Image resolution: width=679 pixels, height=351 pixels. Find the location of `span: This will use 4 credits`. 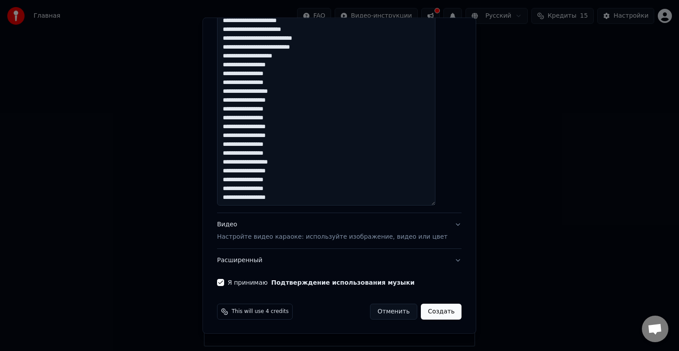

span: This will use 4 credits is located at coordinates (260, 312).